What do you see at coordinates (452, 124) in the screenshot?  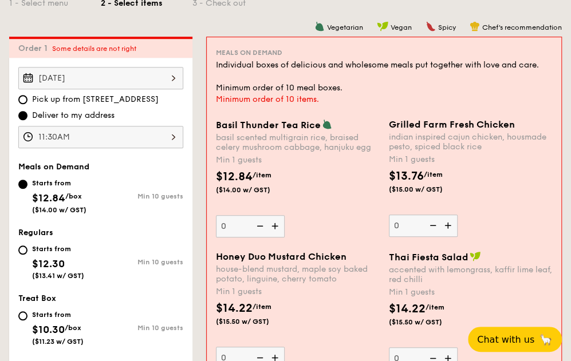 I see `span: Grilled Farm Fresh Chicken` at bounding box center [452, 124].